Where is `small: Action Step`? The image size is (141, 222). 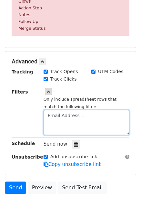 small: Action Step is located at coordinates (30, 8).